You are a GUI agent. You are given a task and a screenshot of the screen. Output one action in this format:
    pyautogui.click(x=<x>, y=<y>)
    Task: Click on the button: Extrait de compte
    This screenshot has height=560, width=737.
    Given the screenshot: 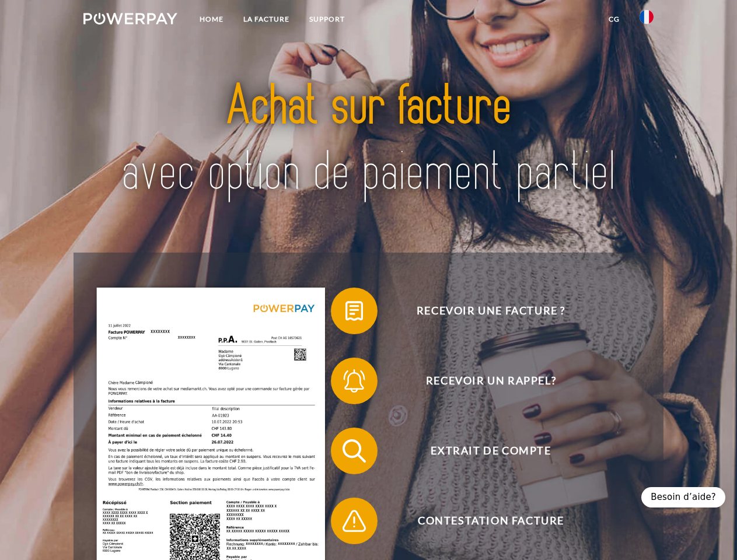 What is the action you would take?
    pyautogui.click(x=483, y=451)
    